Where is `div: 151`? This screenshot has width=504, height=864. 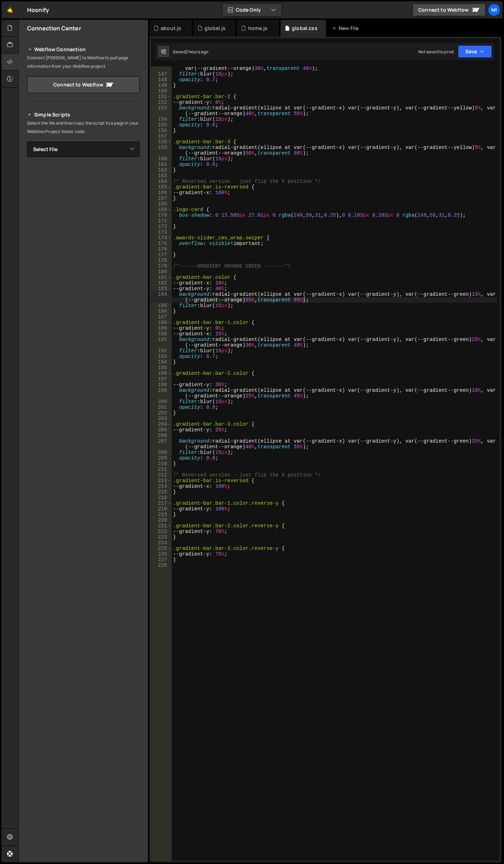 div: 151 is located at coordinates (161, 97).